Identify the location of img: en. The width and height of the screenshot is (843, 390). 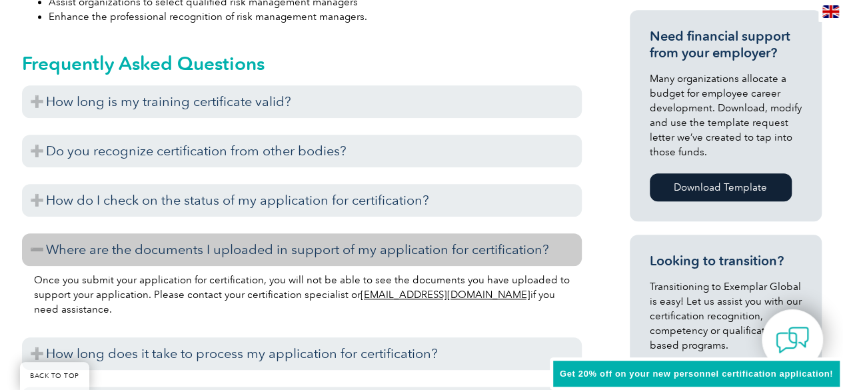
(831, 11).